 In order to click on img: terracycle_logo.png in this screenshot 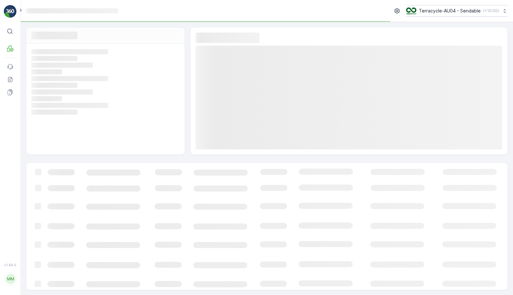, I will do `click(411, 11)`.